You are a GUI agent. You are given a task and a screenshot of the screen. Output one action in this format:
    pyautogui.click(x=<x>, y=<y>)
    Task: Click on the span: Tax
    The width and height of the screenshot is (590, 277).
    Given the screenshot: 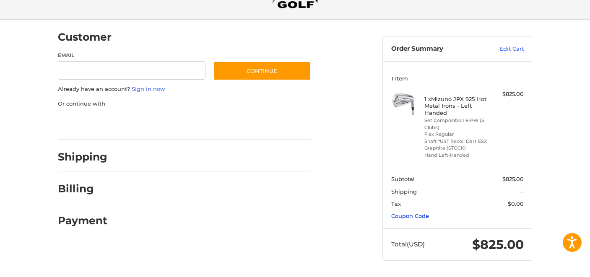 What is the action you would take?
    pyautogui.click(x=396, y=204)
    